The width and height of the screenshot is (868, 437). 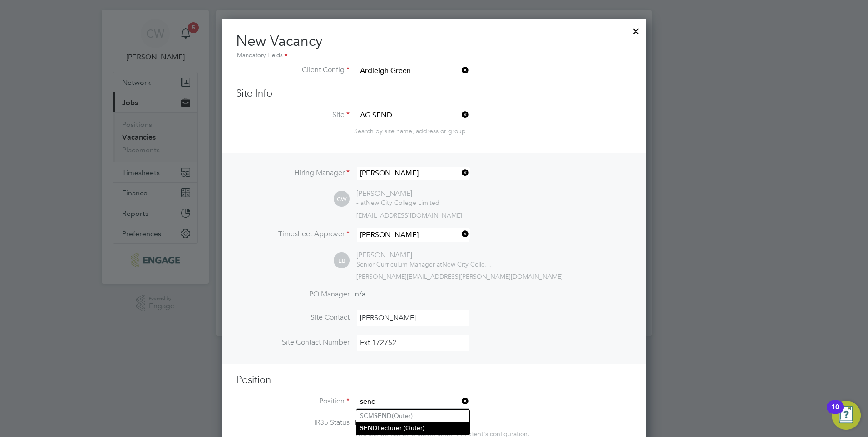 What do you see at coordinates (341, 199) in the screenshot?
I see `span: CW` at bounding box center [341, 199].